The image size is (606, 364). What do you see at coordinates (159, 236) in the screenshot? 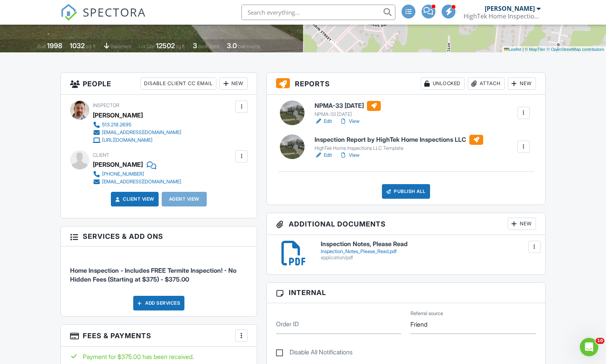
I see `h3: Services & Add ons` at bounding box center [159, 236].